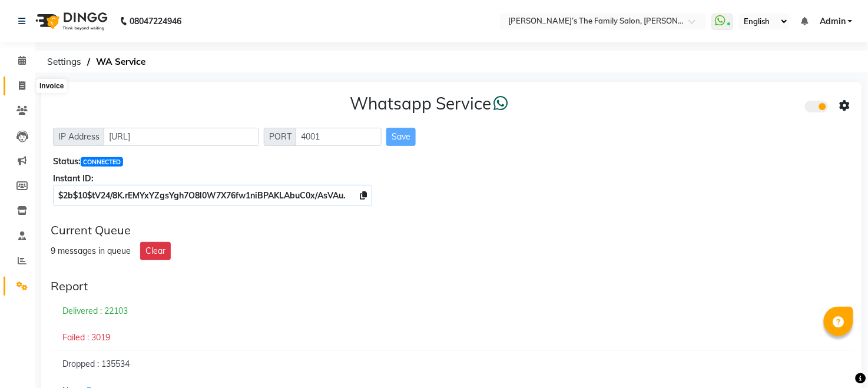  What do you see at coordinates (452, 230) in the screenshot?
I see `div: Current Queue` at bounding box center [452, 230].